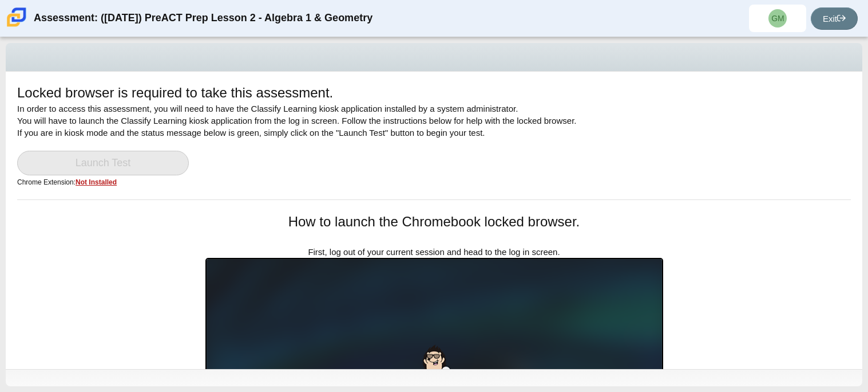  Describe the element at coordinates (434, 222) in the screenshot. I see `h1: How to launch the Chromebook locked browser.` at that location.